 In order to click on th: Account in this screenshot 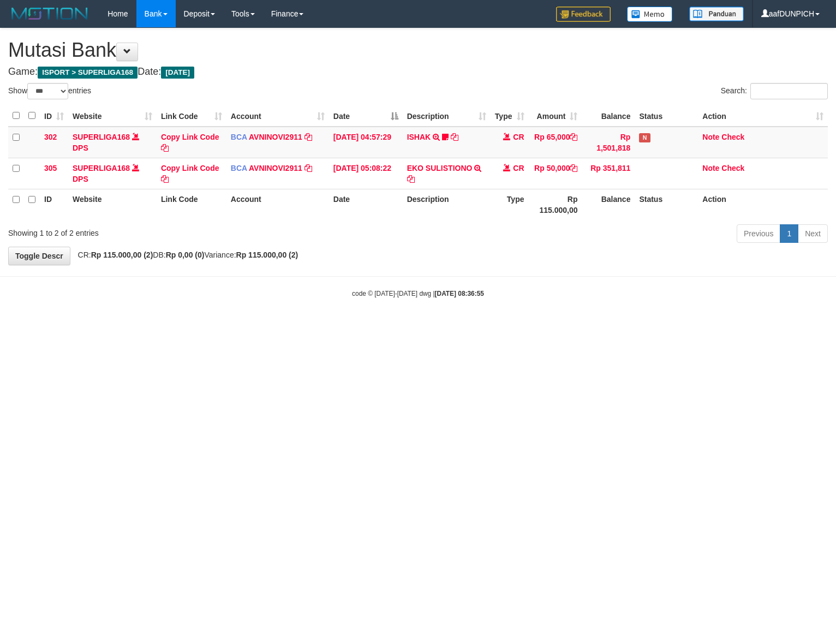, I will do `click(278, 204)`.